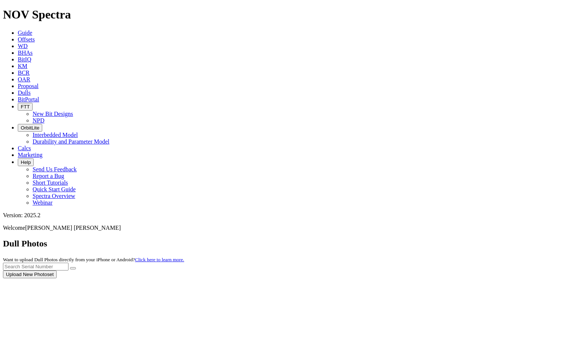  I want to click on span: BitIQ, so click(24, 59).